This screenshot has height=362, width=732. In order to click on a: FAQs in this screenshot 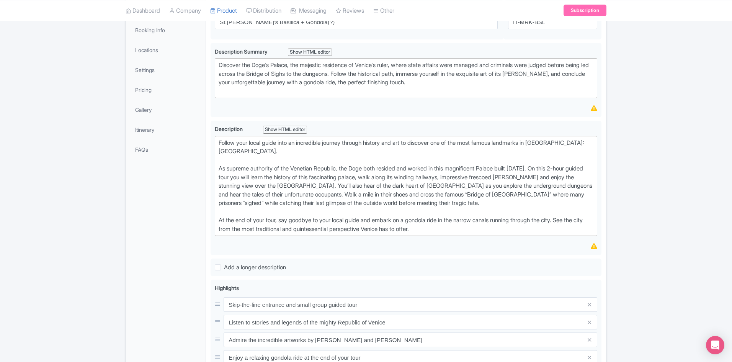, I will do `click(166, 149)`.